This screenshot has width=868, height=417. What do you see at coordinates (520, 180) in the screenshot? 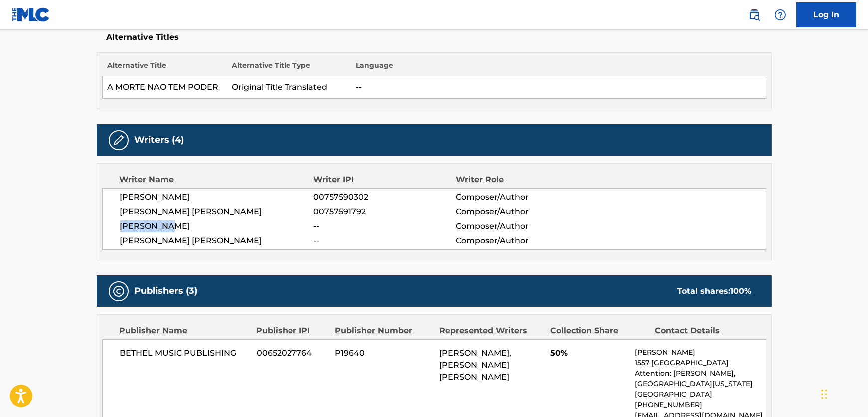
I see `div: Writer Role` at bounding box center [520, 180].